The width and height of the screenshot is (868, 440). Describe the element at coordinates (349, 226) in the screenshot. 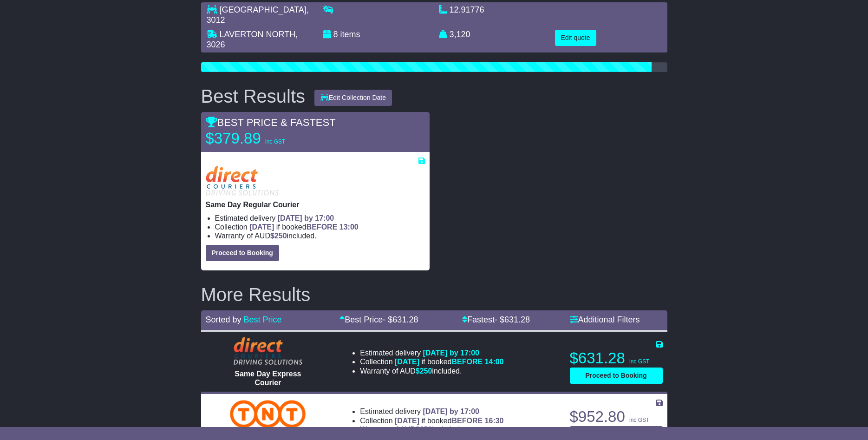

I see `span: 13:00` at that location.